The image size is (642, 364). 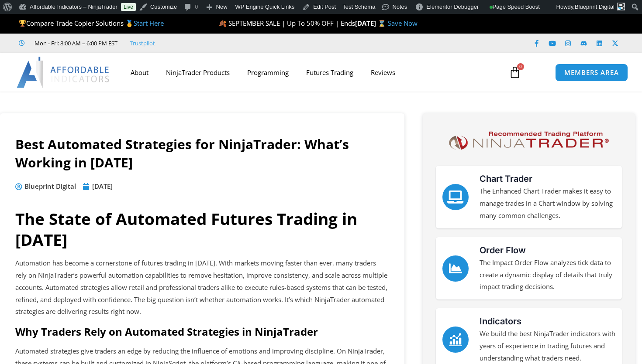 I want to click on a: Futures Trading, so click(x=330, y=73).